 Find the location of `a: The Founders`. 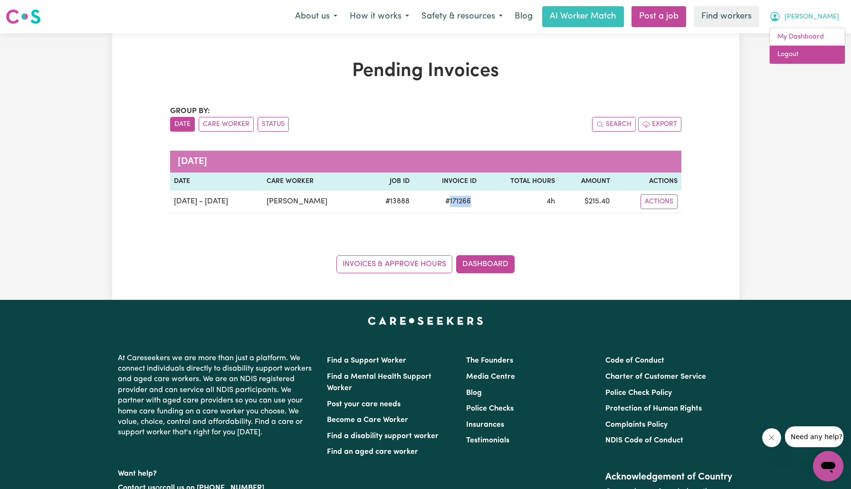

a: The Founders is located at coordinates (489, 360).